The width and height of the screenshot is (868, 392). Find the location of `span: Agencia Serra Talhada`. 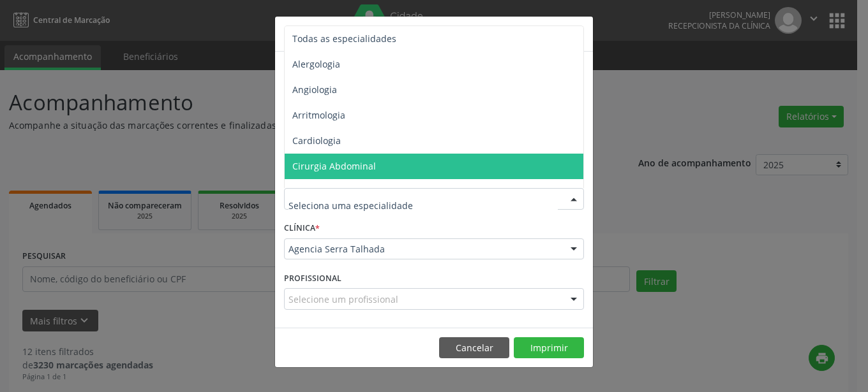

span: Agencia Serra Talhada is located at coordinates (423, 249).